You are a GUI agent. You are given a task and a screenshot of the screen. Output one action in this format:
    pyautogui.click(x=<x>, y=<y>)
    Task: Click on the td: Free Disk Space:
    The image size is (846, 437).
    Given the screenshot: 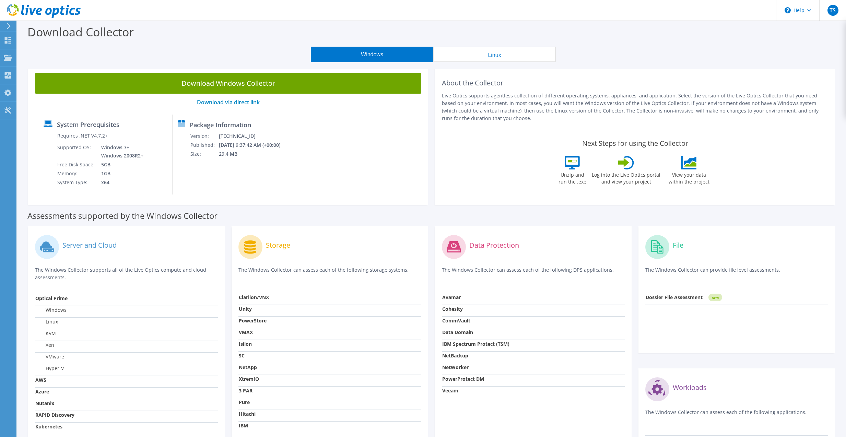 What is the action you would take?
    pyautogui.click(x=76, y=165)
    